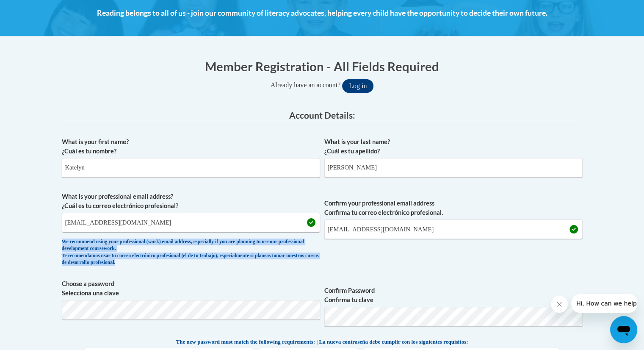  What do you see at coordinates (358, 86) in the screenshot?
I see `button: Log in` at bounding box center [358, 86].